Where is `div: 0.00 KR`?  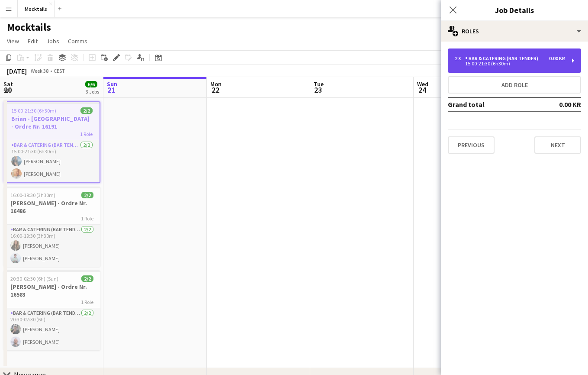 div: 0.00 KR is located at coordinates (556, 59).